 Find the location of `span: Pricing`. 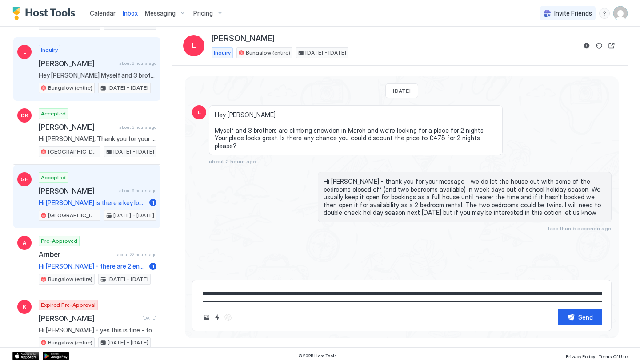

span: Pricing is located at coordinates (203, 13).